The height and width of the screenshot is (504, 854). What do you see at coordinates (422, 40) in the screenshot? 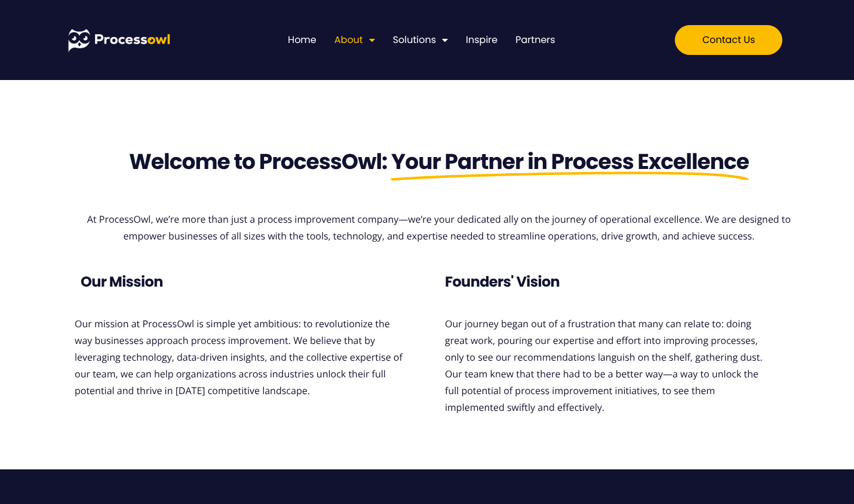
I see `nav: Menu` at bounding box center [422, 40].